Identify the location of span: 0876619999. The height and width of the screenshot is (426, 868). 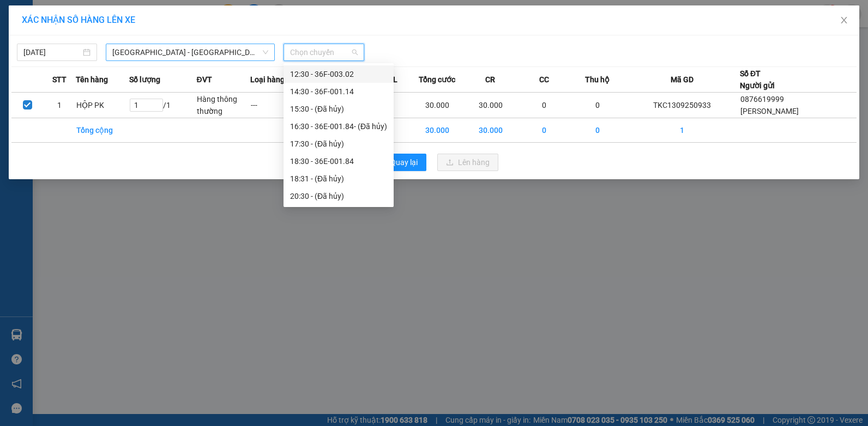
(762, 99).